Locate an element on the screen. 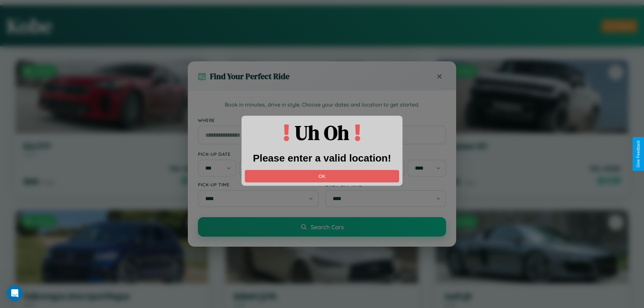  span: Search Cars is located at coordinates (327, 227).